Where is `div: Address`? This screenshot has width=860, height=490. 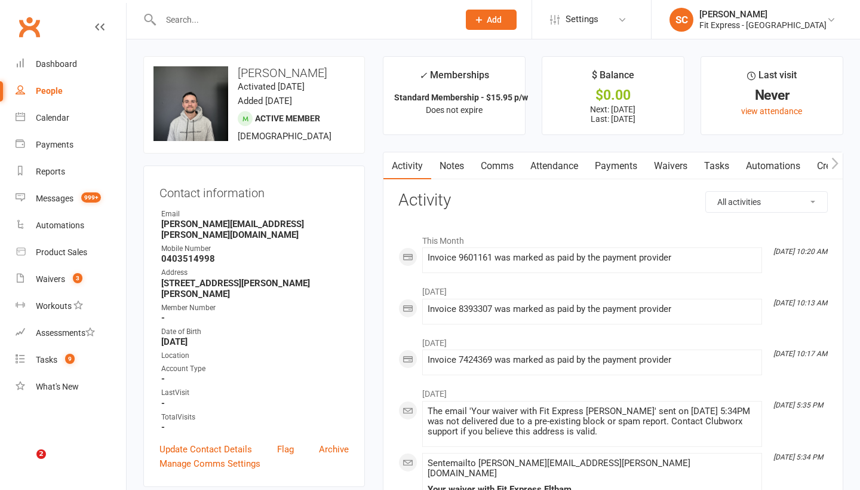
div: Address is located at coordinates (255, 272).